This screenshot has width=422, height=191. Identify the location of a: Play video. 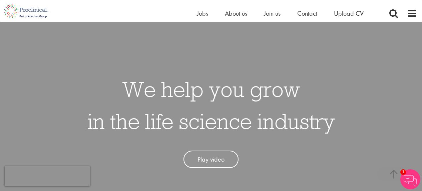
(211, 159).